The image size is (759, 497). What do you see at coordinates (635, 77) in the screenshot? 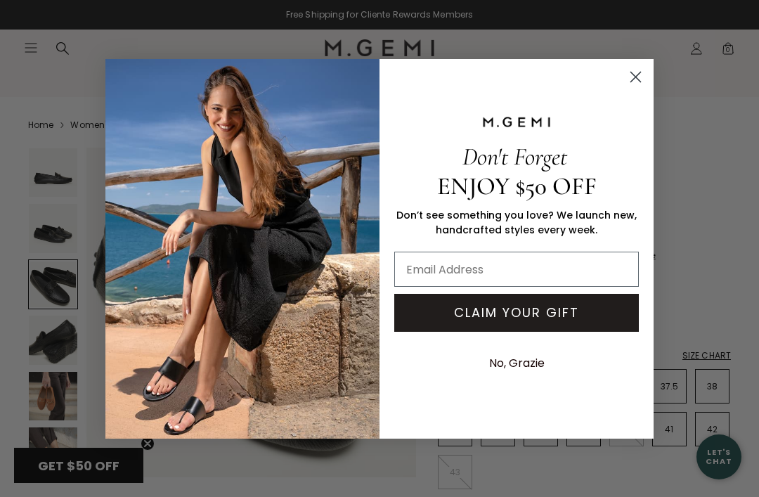
I see `button: Close dialog` at bounding box center [635, 77].